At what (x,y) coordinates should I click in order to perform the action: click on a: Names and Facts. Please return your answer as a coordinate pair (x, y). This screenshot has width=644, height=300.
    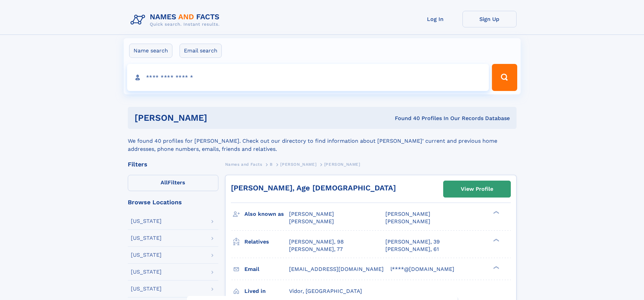
    Looking at the image, I should click on (244, 164).